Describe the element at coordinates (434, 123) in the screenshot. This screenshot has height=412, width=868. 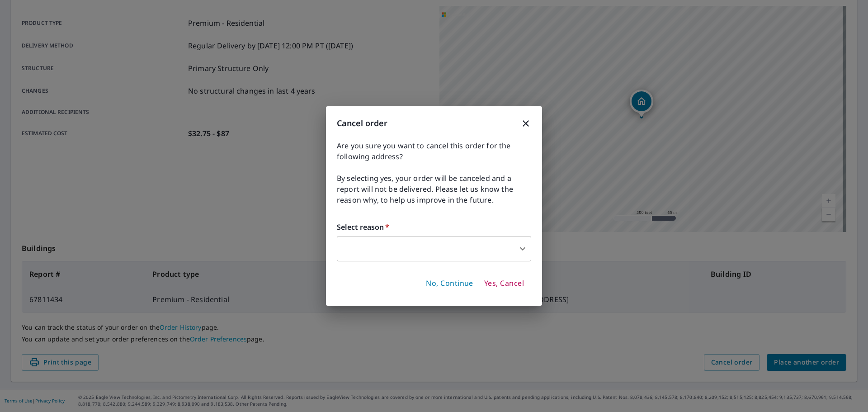
I see `h3: Cancel order` at that location.